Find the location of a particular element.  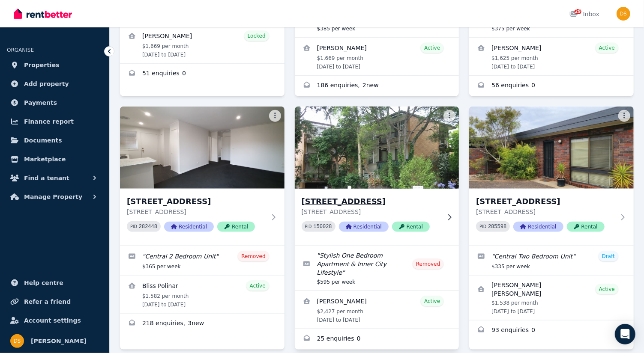

a: View details for Geoffrey Thorne is located at coordinates (377, 57).